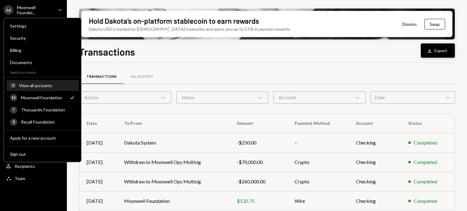 The height and width of the screenshot is (211, 467). I want to click on div: All Activity, so click(142, 77).